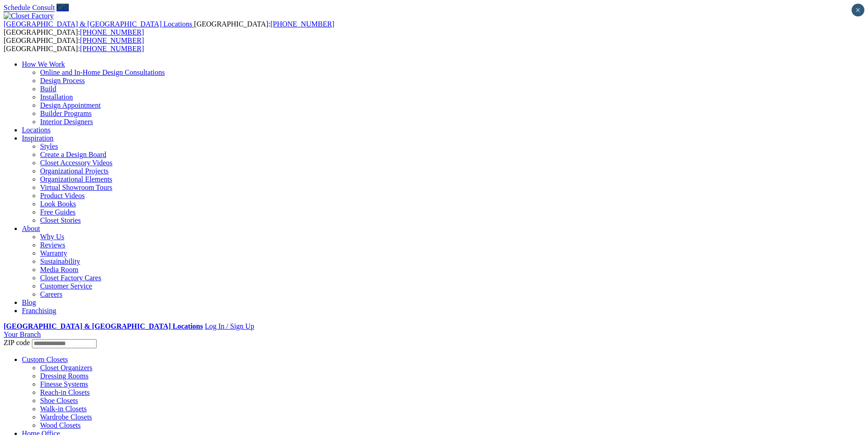  Describe the element at coordinates (58, 203) in the screenshot. I see `a: Look Books` at that location.